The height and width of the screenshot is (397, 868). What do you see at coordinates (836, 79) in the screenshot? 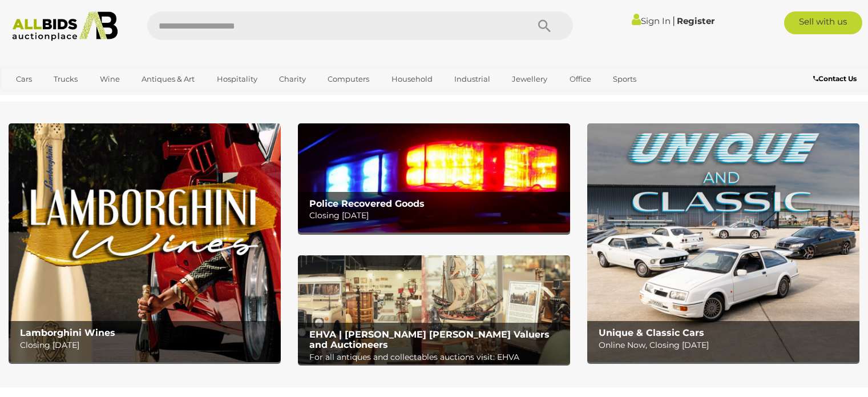
I see `a: Contact Us` at bounding box center [836, 79].